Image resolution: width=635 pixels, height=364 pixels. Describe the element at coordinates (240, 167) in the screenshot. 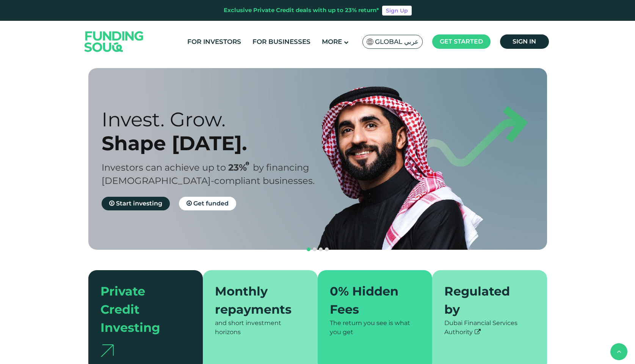

I see `span: 23%` at that location.